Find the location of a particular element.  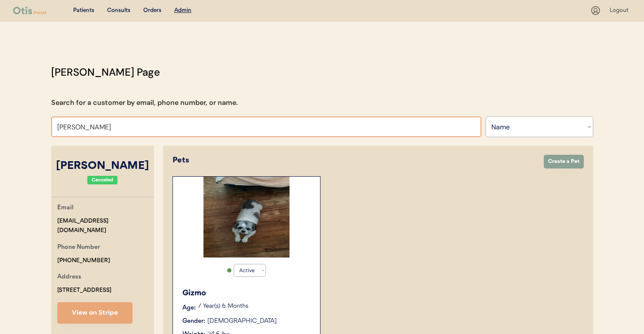

div: Search for a customer by email, phone number, or name. is located at coordinates (144, 103).